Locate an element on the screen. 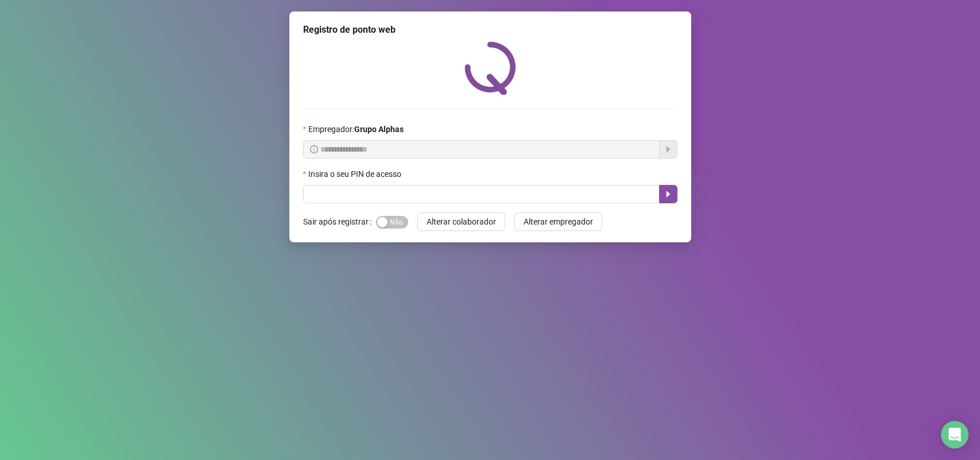 Image resolution: width=980 pixels, height=460 pixels. label: Sair após registrar is located at coordinates (339, 222).